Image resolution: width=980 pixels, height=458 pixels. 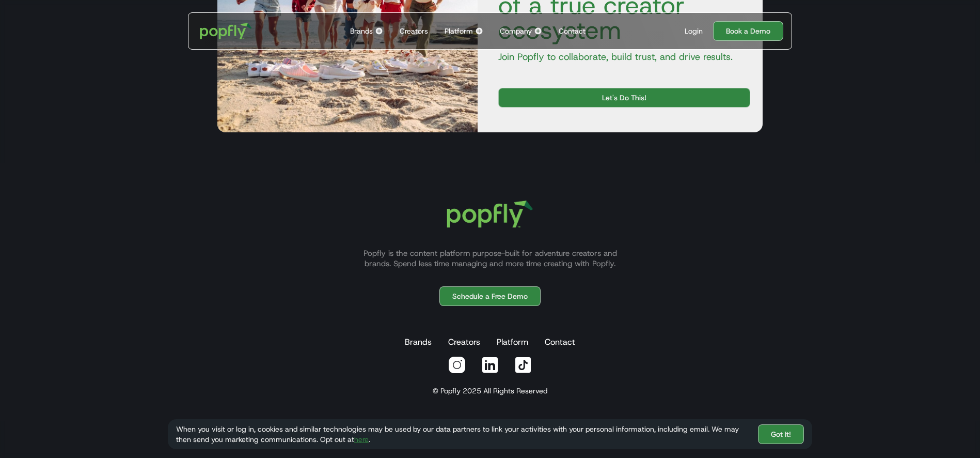 What do you see at coordinates (625, 98) in the screenshot?
I see `a: Let's Do This!` at bounding box center [625, 98].